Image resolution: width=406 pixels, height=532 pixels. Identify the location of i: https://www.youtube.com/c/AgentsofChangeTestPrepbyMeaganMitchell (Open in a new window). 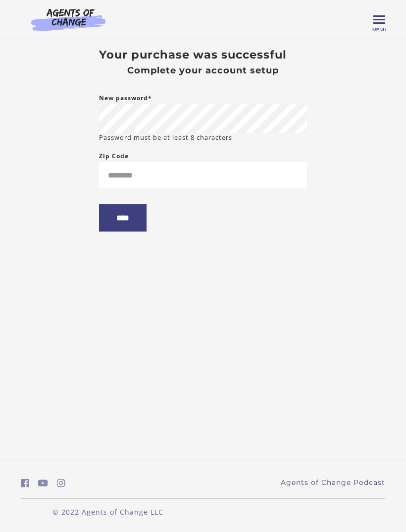
(43, 483).